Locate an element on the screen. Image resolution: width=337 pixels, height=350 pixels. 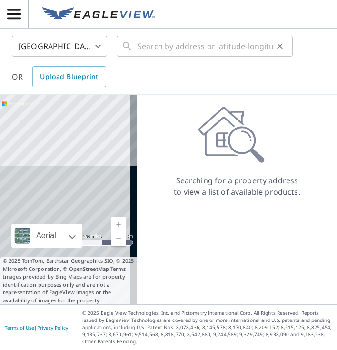
img: EV Logo is located at coordinates (99, 14).